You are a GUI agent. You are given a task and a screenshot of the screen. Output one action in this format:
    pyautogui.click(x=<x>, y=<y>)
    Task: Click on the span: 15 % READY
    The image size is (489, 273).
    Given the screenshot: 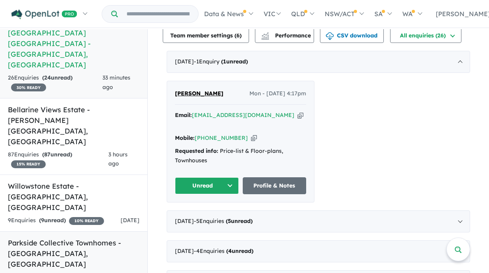 What is the action you would take?
    pyautogui.click(x=28, y=164)
    